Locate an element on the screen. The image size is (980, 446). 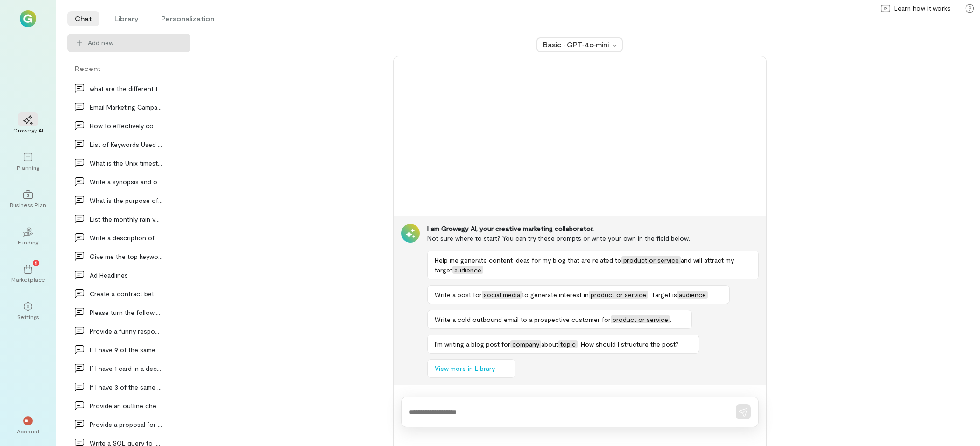
div: List of Keywords Used for Product Search is located at coordinates (126, 144).